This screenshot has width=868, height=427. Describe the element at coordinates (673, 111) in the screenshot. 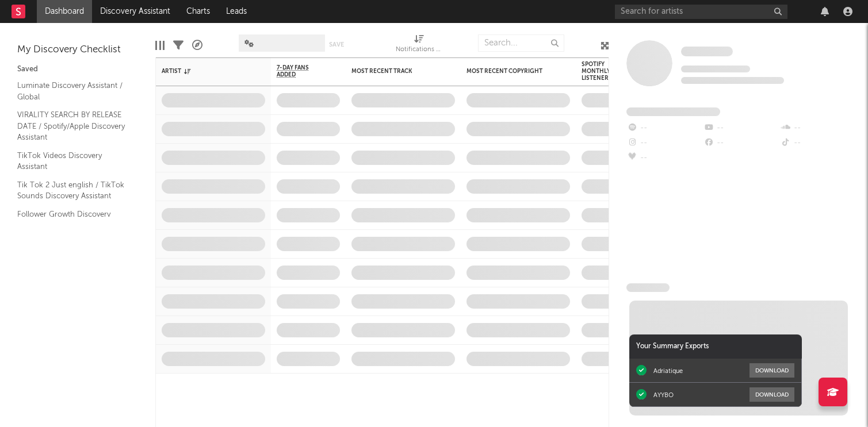

I see `span: Fans Added by Platform` at that location.